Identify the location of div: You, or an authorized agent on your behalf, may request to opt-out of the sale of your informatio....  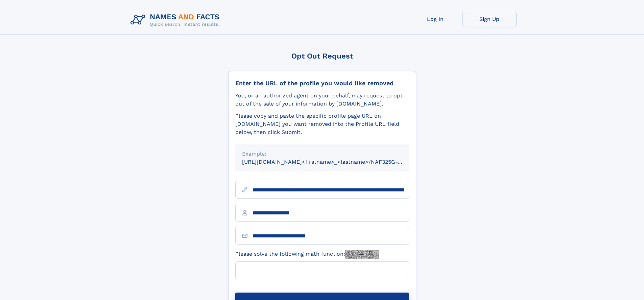
(322, 100).